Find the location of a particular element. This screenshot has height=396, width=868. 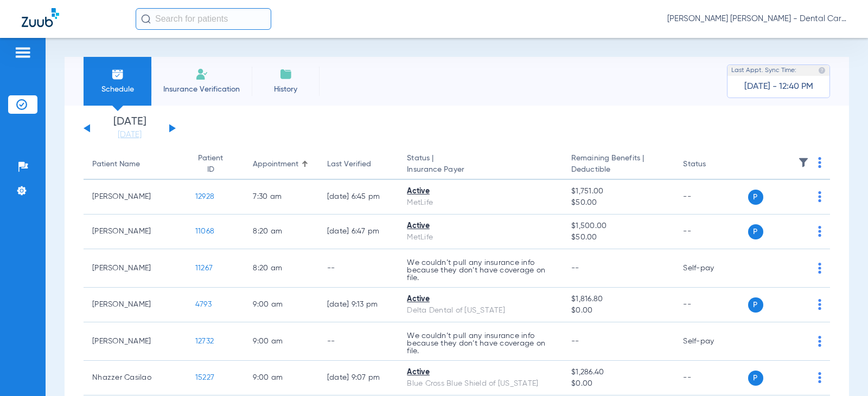

span: Insurance Verification is located at coordinates (201, 89).